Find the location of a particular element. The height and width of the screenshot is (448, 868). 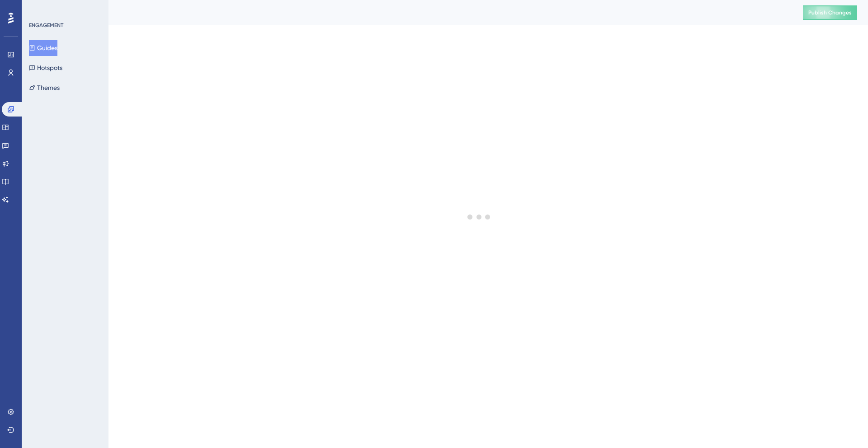

button: Hotspots is located at coordinates (46, 68).